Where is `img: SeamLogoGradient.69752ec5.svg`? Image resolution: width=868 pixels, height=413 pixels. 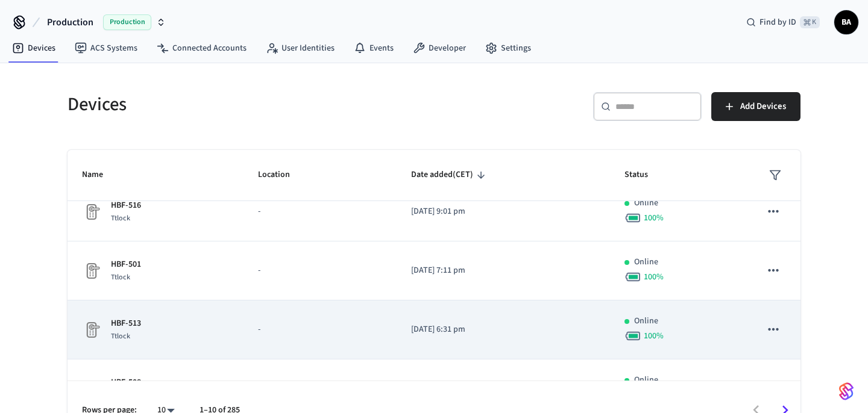
img: SeamLogoGradient.69752ec5.svg is located at coordinates (846, 391).